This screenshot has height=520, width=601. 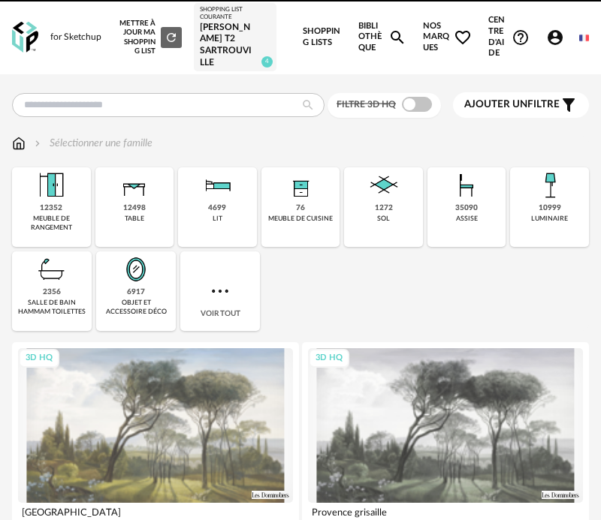 I want to click on img: svg+xml;base64,PHN2ZyB3aWR0aD0iMTYiIGhlaWdodD0iMTciIHZpZXdCb3g9IjAgMCAxNiAxNyIgZmlsbD0ibm9uZSIgeG..., so click(x=19, y=143).